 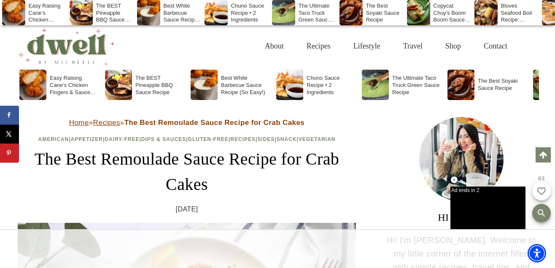 What do you see at coordinates (122, 139) in the screenshot?
I see `a: Dairy-Free` at bounding box center [122, 139].